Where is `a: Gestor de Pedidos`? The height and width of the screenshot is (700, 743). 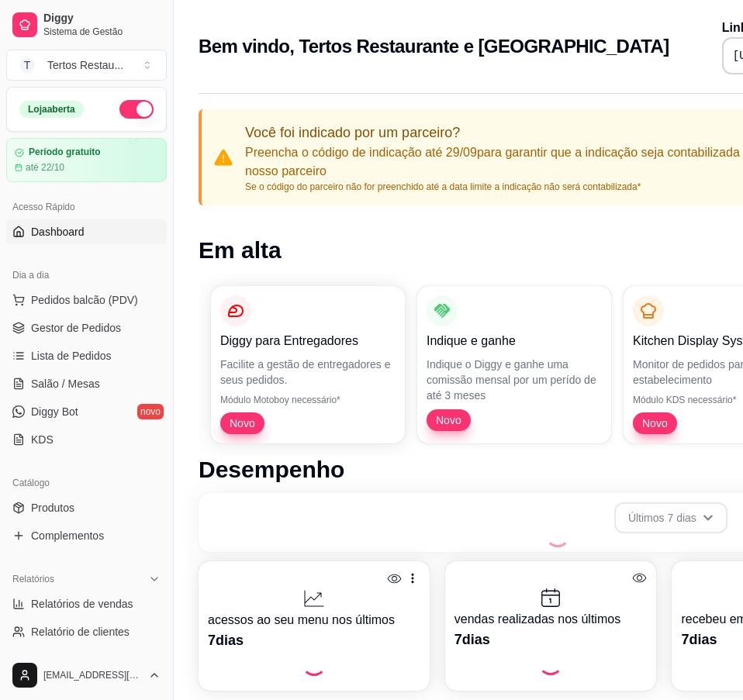 a: Gestor de Pedidos is located at coordinates (86, 328).